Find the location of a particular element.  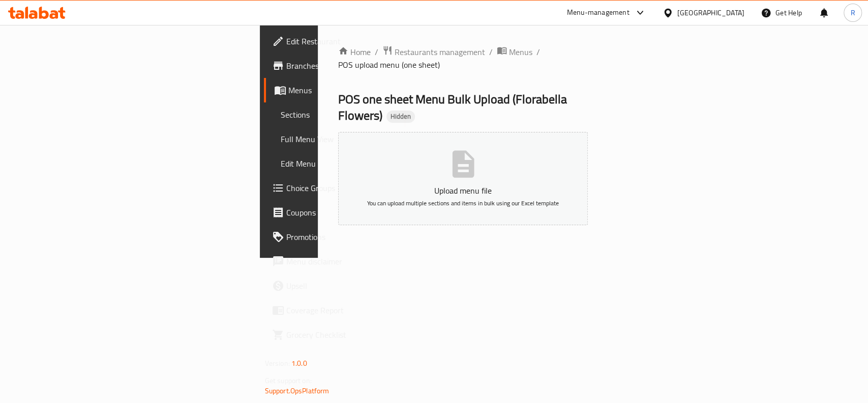

a: Promotions is located at coordinates (334, 236).